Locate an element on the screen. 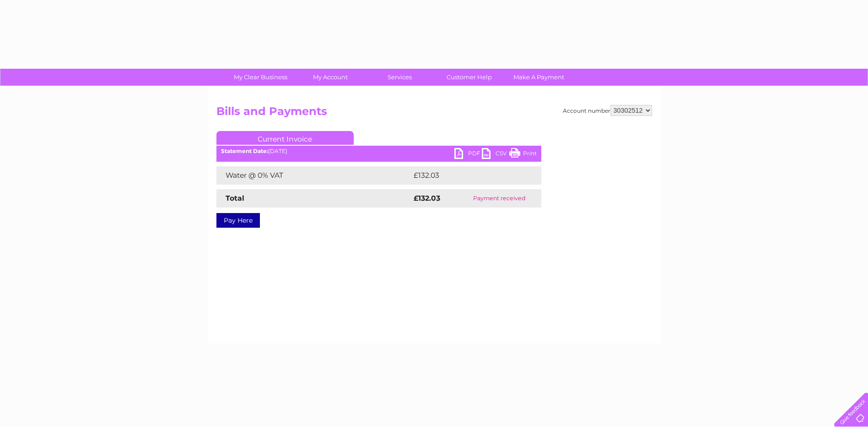 Image resolution: width=868 pixels, height=427 pixels. a: Customer Help is located at coordinates (469, 77).